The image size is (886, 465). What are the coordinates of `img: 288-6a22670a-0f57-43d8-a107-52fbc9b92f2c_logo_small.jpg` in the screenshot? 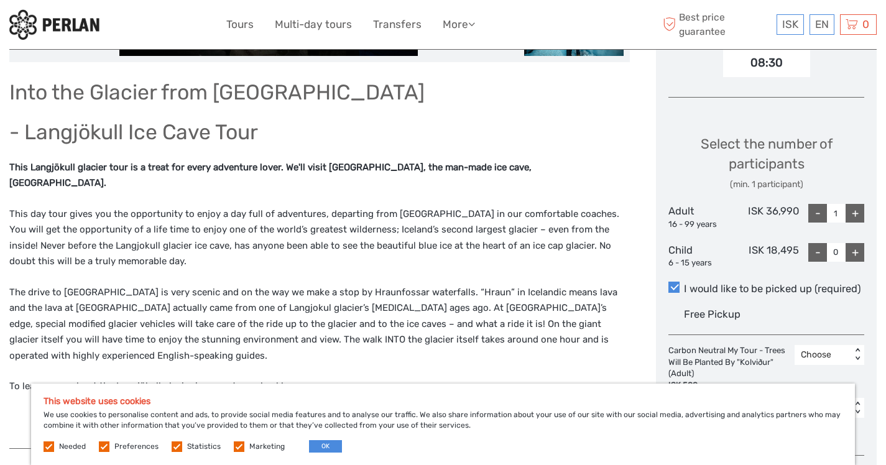 It's located at (54, 24).